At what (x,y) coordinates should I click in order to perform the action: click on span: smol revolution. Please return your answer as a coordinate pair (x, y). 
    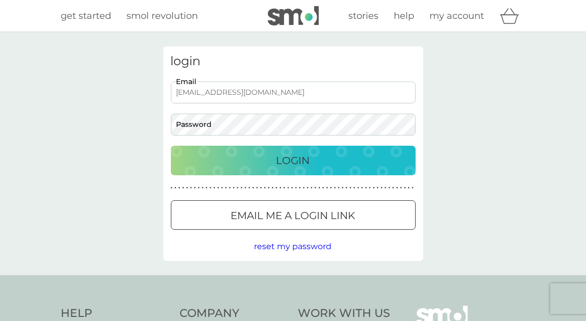
    Looking at the image, I should click on (163, 16).